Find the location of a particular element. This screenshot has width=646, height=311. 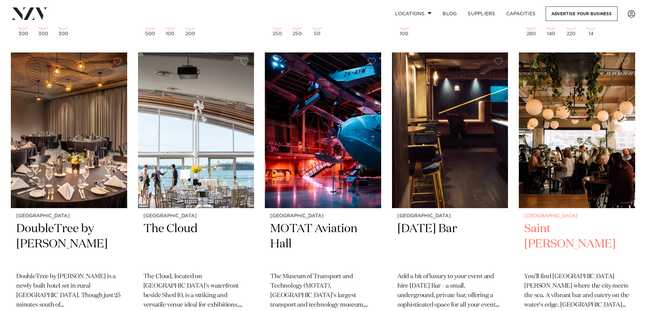

a: BLOG is located at coordinates (449, 14).